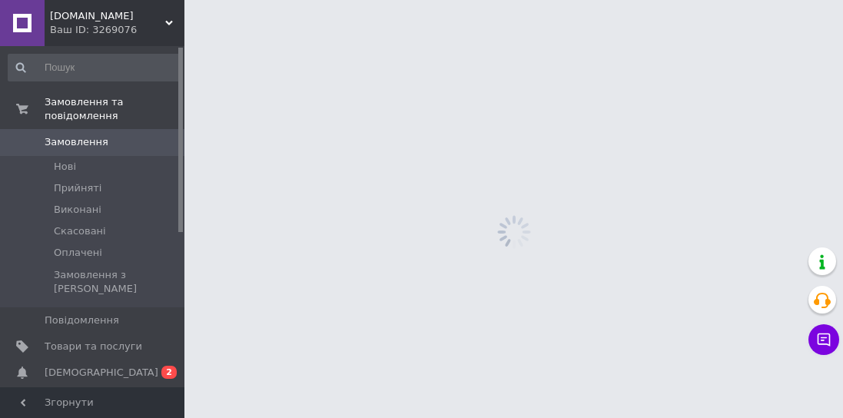 This screenshot has width=843, height=418. Describe the element at coordinates (78, 188) in the screenshot. I see `span: Прийняті` at that location.